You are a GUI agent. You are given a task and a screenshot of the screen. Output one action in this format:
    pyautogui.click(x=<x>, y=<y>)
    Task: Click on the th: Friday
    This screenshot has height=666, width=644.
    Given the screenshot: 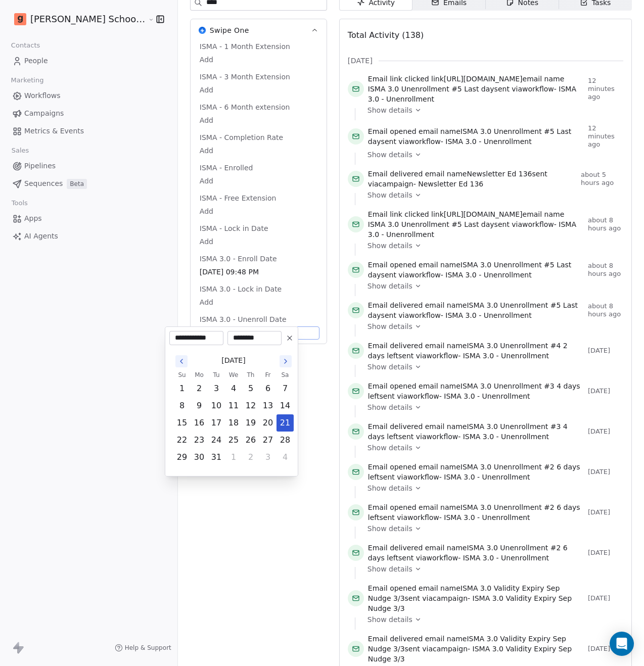 What is the action you would take?
    pyautogui.click(x=268, y=375)
    